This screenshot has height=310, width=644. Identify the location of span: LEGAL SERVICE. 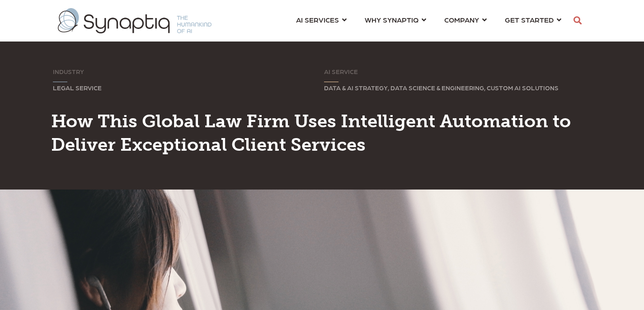
(77, 87).